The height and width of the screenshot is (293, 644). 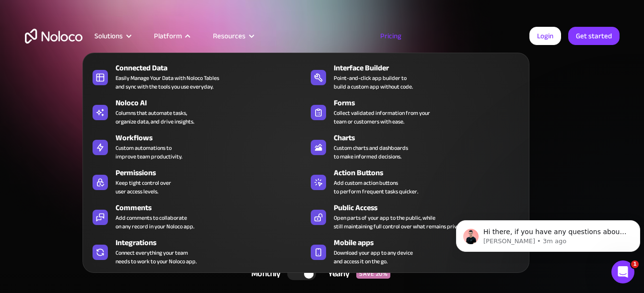 I want to click on div: Charts, so click(x=431, y=138).